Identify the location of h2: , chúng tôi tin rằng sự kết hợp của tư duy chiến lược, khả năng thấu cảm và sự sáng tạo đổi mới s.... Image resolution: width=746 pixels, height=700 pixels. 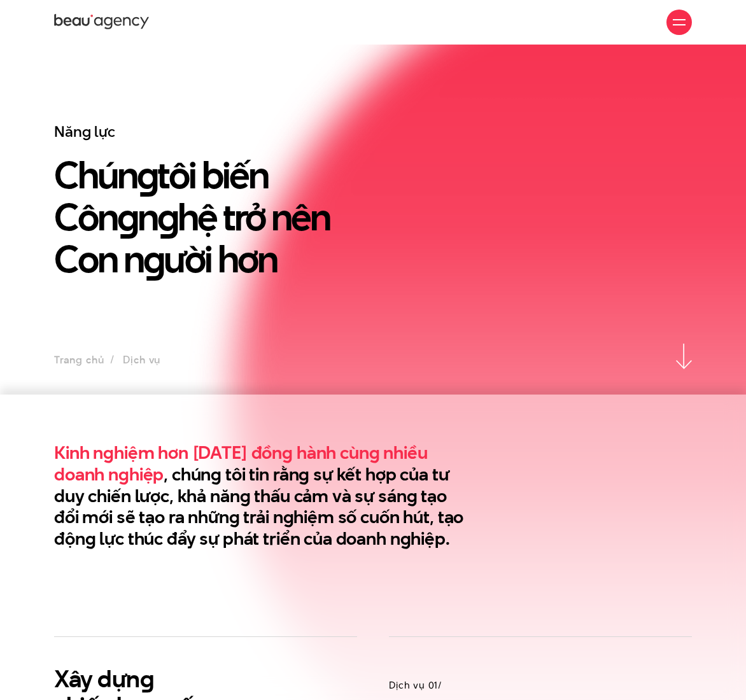
(264, 496).